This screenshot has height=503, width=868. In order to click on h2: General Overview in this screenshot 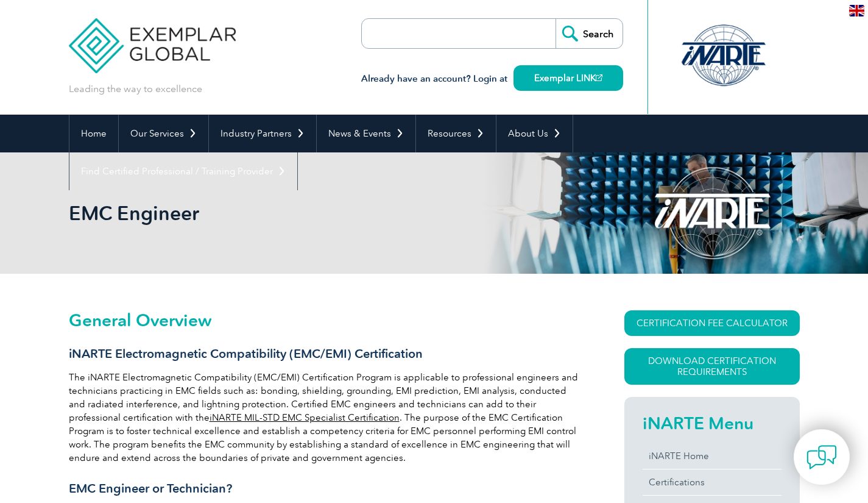, I will do `click(325, 320)`.